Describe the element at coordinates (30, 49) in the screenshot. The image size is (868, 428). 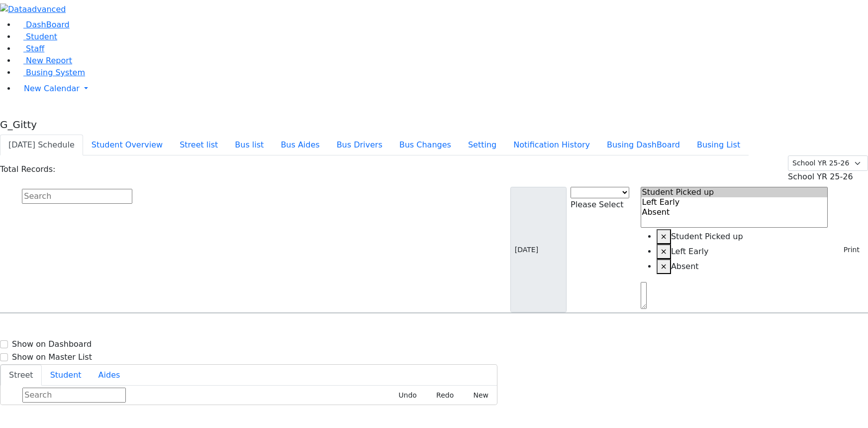
I see `a: Staff` at that location.